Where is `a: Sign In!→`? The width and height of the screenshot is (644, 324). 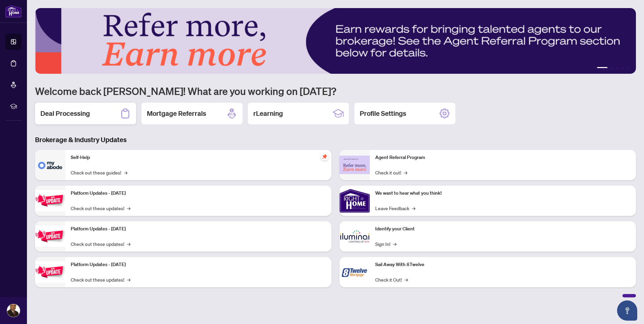
a: Sign In!→ is located at coordinates (385, 243).